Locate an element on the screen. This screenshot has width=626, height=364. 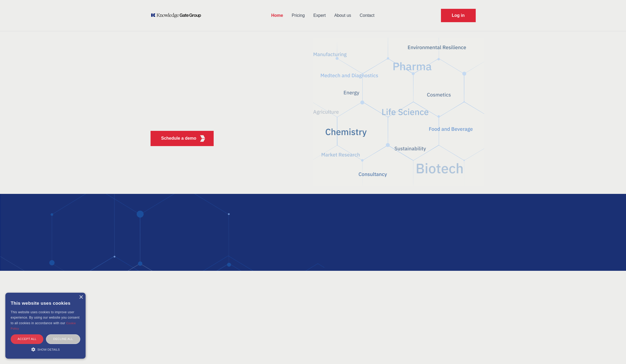
div: Close is located at coordinates (81, 297).